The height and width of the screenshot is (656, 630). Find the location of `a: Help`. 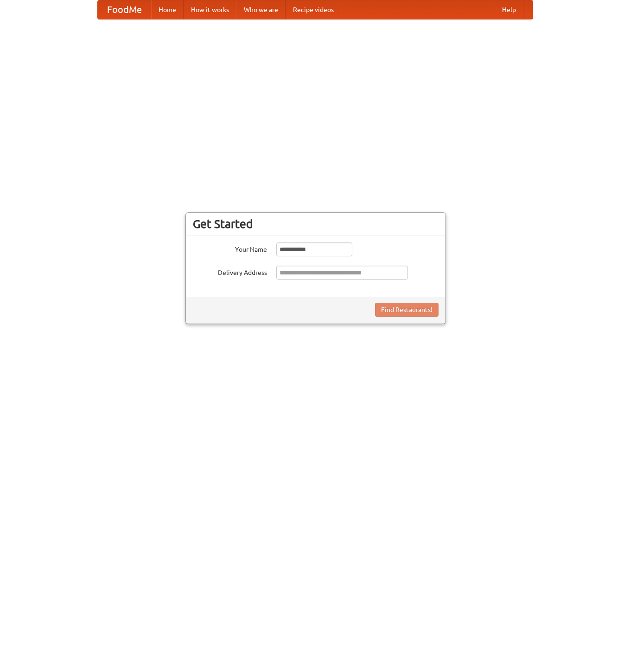

a: Help is located at coordinates (509, 10).